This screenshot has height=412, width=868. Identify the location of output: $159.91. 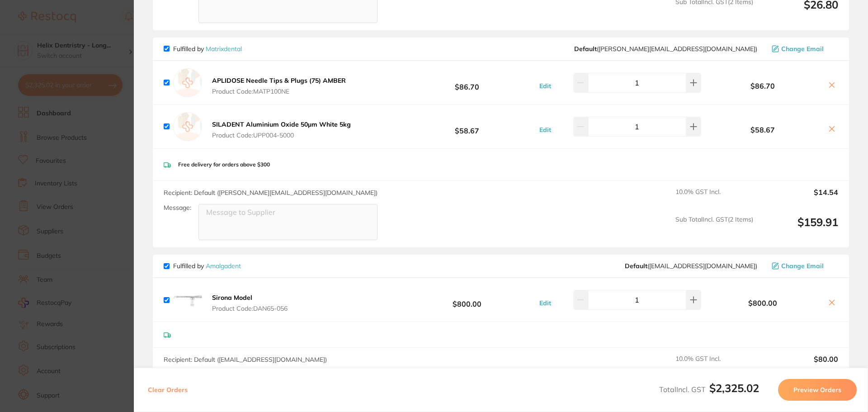
(799, 228).